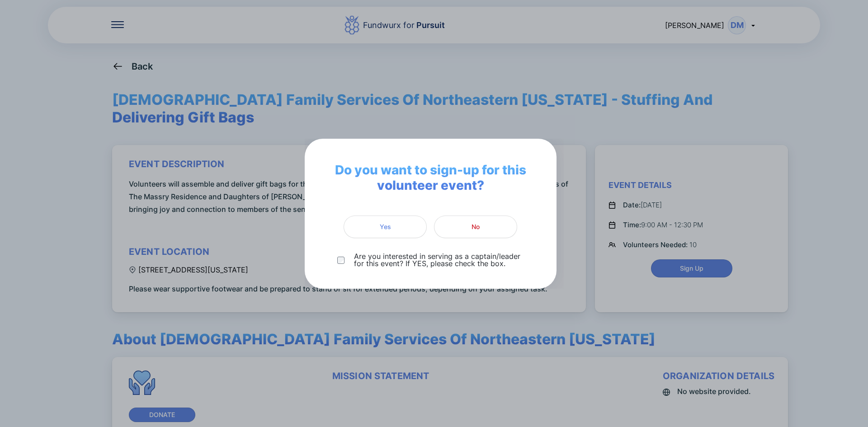  Describe the element at coordinates (439, 260) in the screenshot. I see `p: Are you interested in serving as a captain/leader for this event? If YES, please check the box.` at that location.